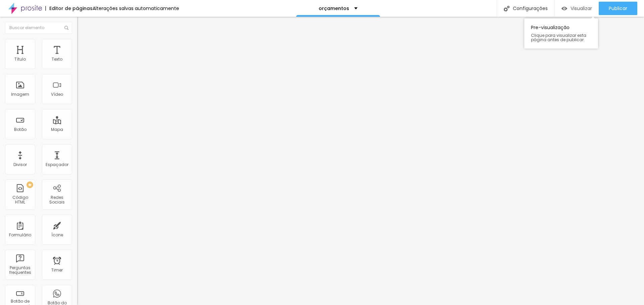 The width and height of the screenshot is (644, 305). I want to click on div: Código HTML, so click(20, 200).